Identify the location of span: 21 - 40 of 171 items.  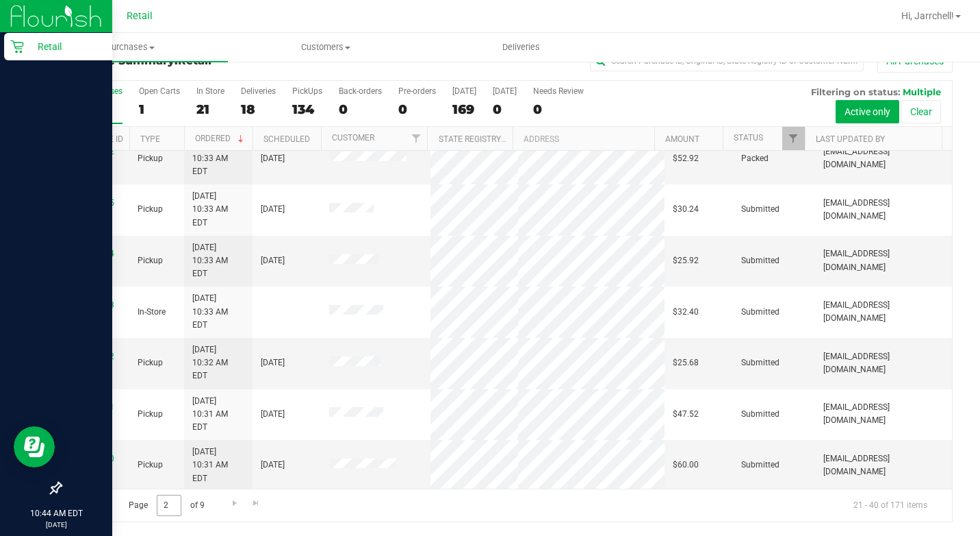
(891, 505).